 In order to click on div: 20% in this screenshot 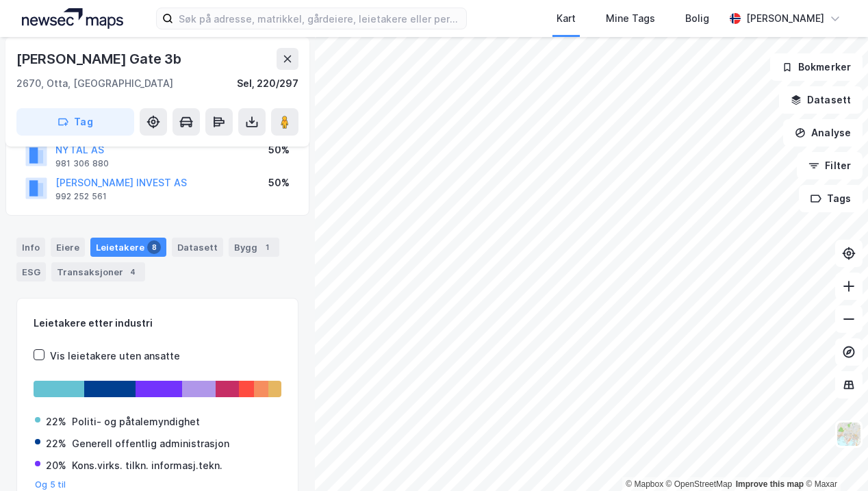, I will do `click(56, 466)`.